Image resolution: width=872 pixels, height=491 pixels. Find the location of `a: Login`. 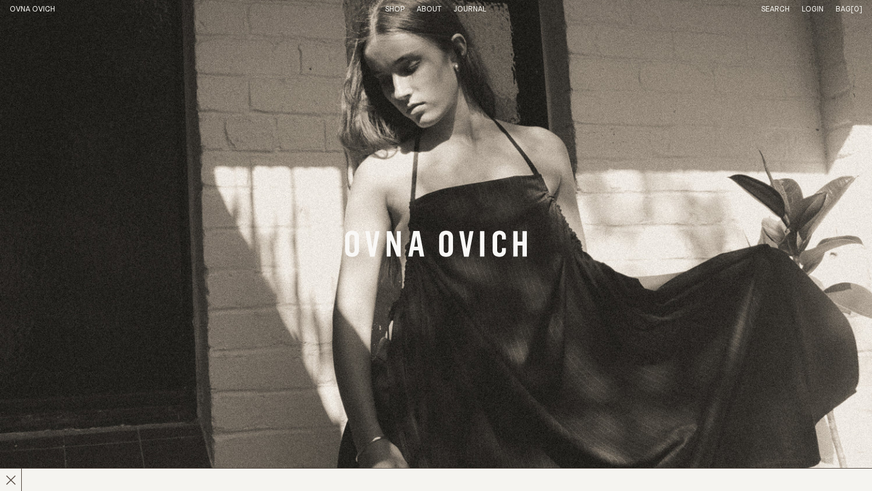

a: Login is located at coordinates (812, 9).